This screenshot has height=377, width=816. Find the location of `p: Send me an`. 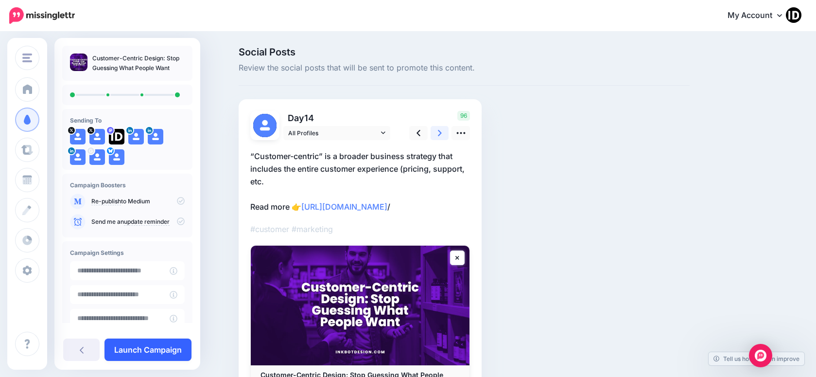

p: Send me an is located at coordinates (138, 222).